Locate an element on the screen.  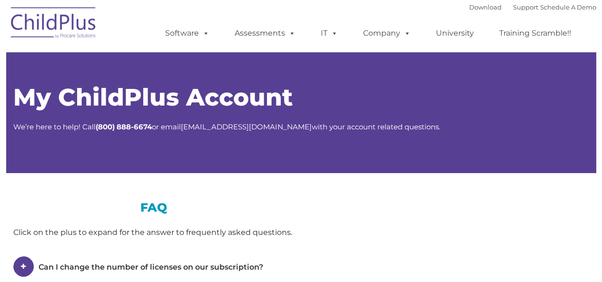
a: Support is located at coordinates (525, 7).